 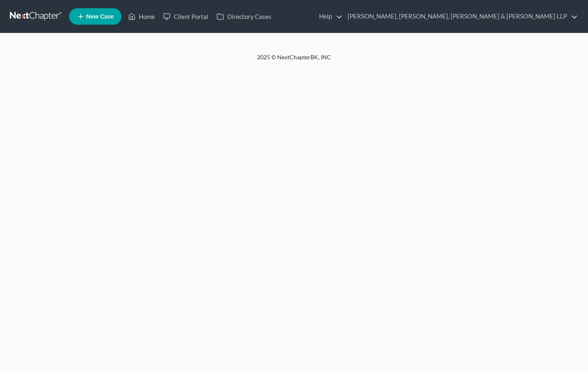 What do you see at coordinates (95, 16) in the screenshot?
I see `new-legal-case-button: New Case` at bounding box center [95, 16].